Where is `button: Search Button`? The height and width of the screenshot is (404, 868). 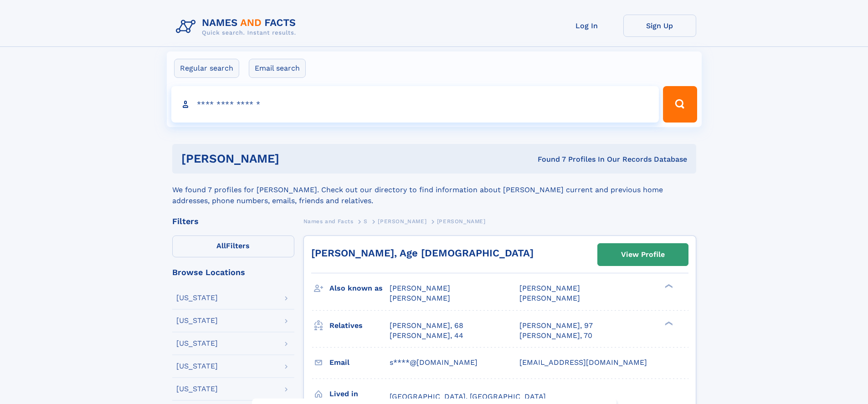
button: Search Button is located at coordinates (680, 104).